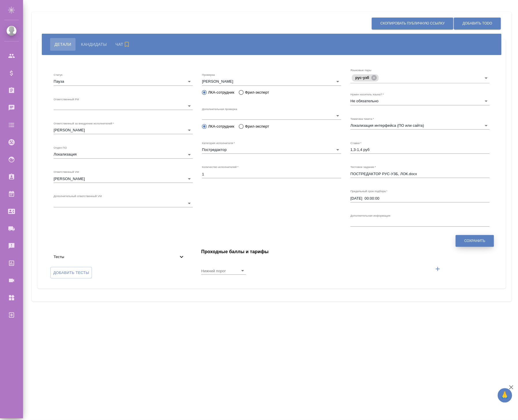  What do you see at coordinates (221, 168) in the screenshot?
I see `label: Количество исполнителей` at bounding box center [221, 168].